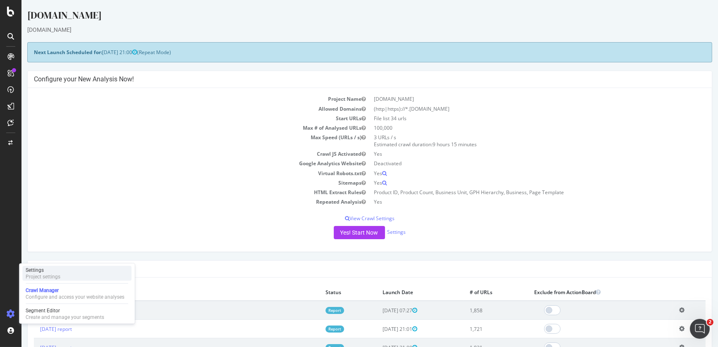 This screenshot has width=718, height=347. What do you see at coordinates (348, 79) in the screenshot?
I see `h4: Configure your New Analysis Now!` at bounding box center [348, 79].